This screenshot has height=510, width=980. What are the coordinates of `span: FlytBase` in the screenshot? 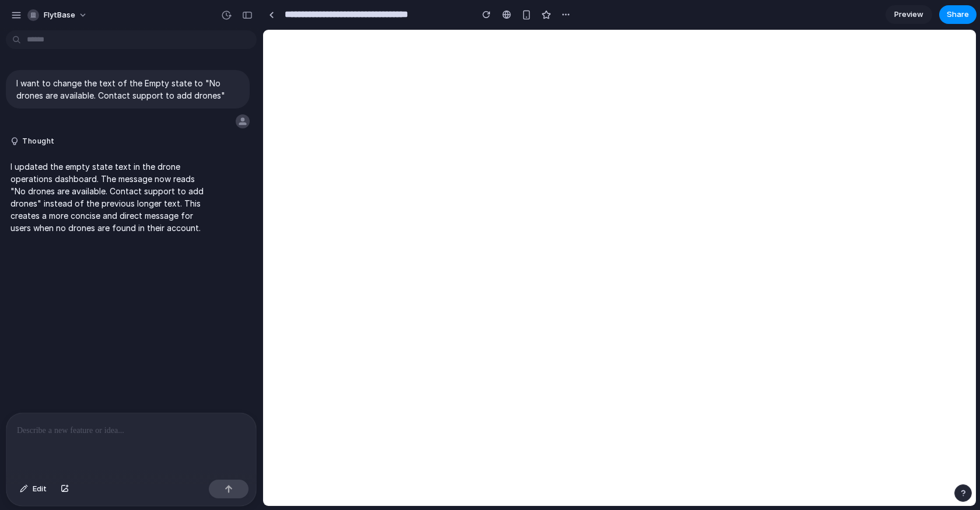 It's located at (60, 15).